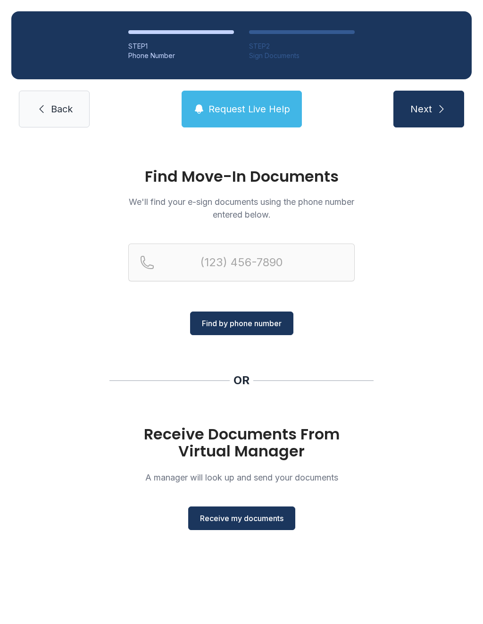 This screenshot has width=483, height=624. Describe the element at coordinates (242, 380) in the screenshot. I see `div: OR` at that location.